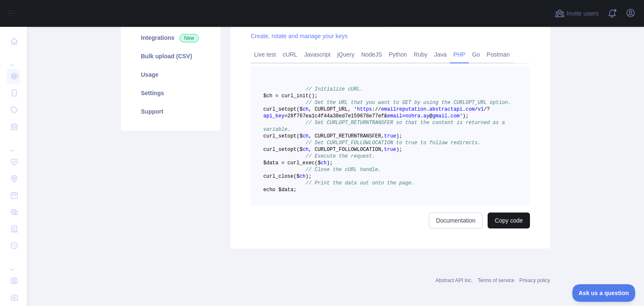 This screenshot has height=306, width=644. Describe the element at coordinates (189, 38) in the screenshot. I see `span: New` at that location.